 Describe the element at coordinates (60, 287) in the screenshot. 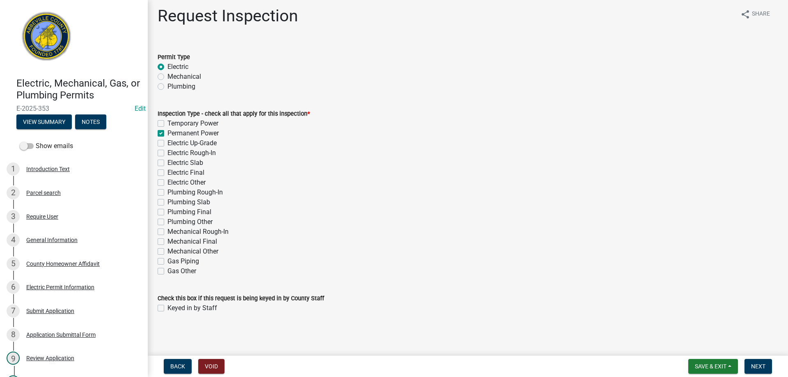

I see `div: Electric Permit Information` at that location.